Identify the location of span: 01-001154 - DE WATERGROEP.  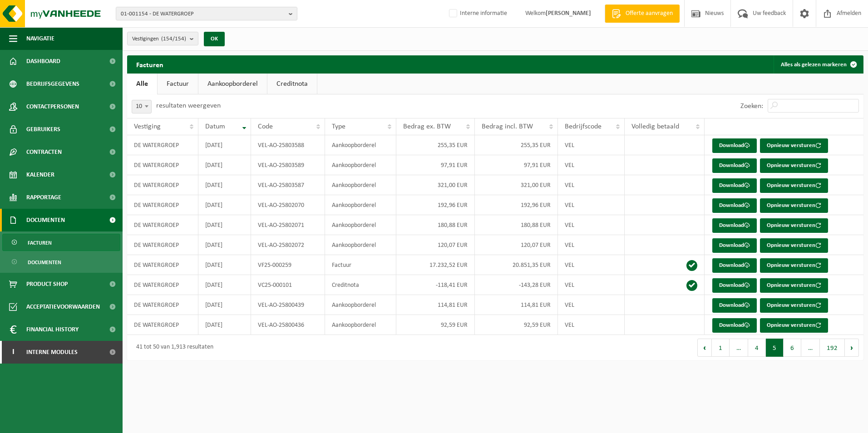
(203, 14).